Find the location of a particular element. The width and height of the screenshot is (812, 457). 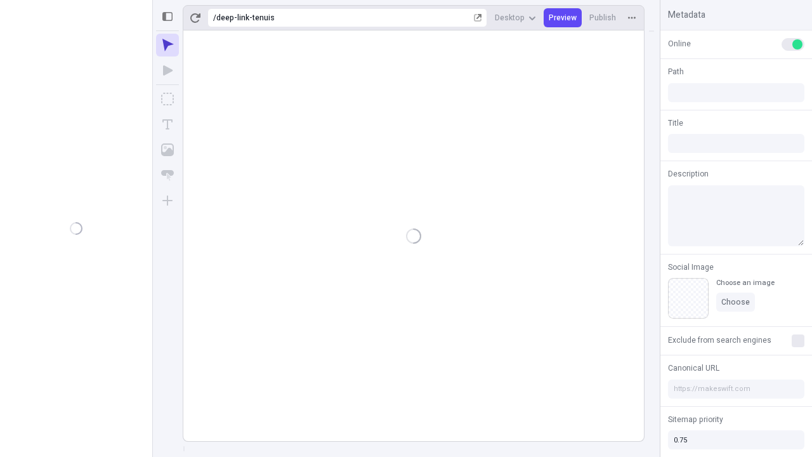

span: Exclude from search engines is located at coordinates (719, 340).